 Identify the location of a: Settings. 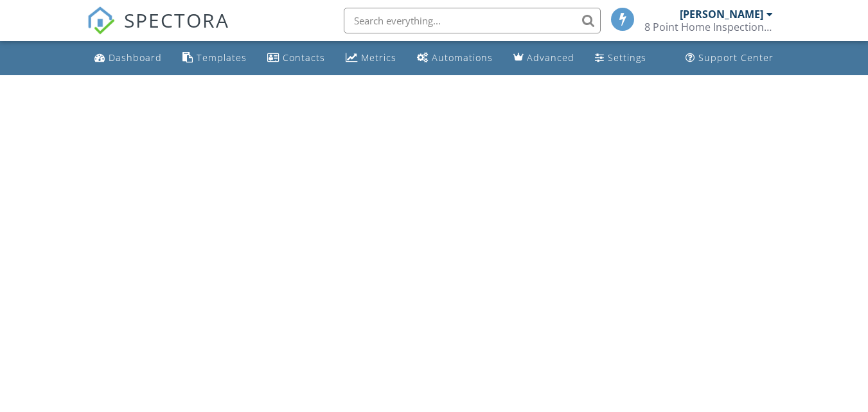
(621, 58).